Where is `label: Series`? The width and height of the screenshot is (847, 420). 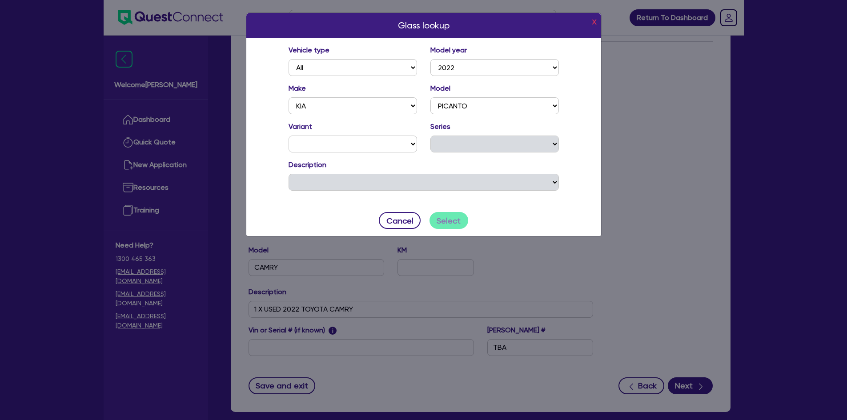 label: Series is located at coordinates (440, 127).